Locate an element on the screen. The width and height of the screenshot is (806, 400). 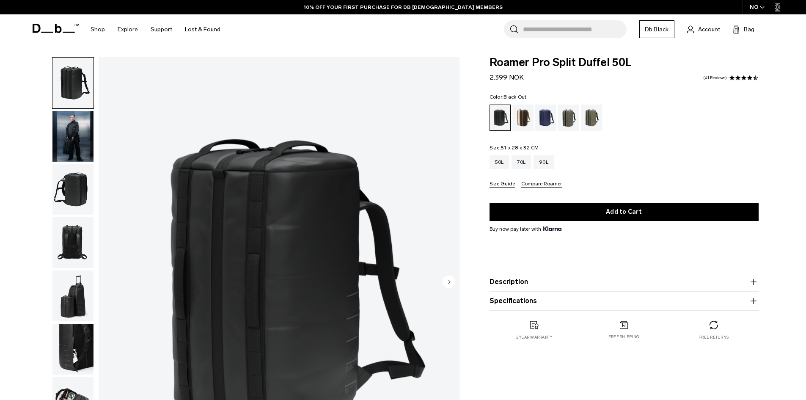
a: Shop is located at coordinates (98, 29).